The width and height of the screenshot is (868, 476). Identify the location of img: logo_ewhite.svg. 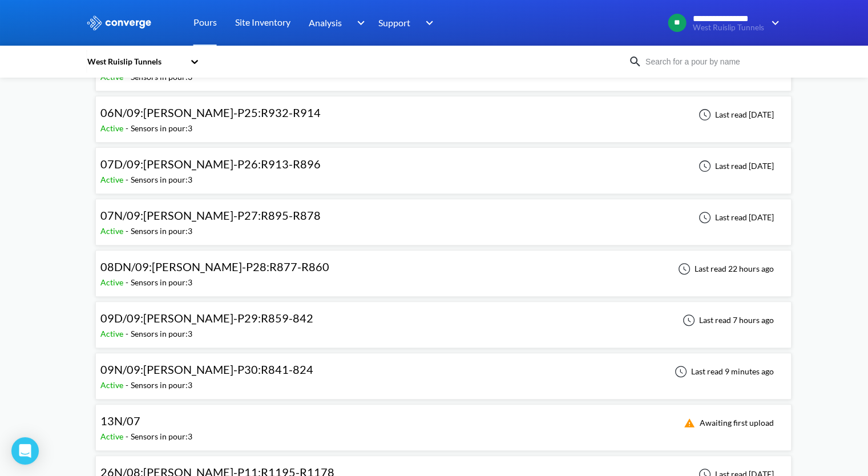
(119, 23).